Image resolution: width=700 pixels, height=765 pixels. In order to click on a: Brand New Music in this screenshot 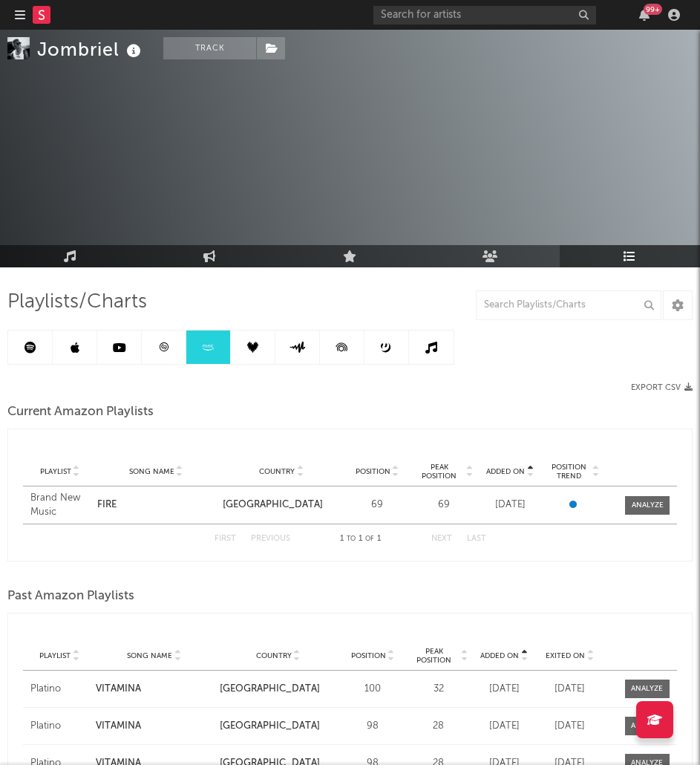, I will do `click(60, 505)`.